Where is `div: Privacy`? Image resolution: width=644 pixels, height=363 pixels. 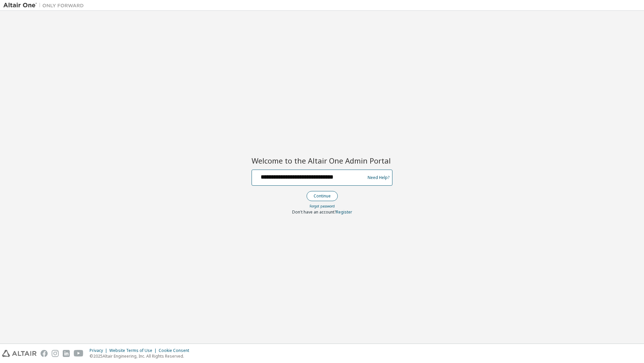 div: Privacy is located at coordinates (99, 351).